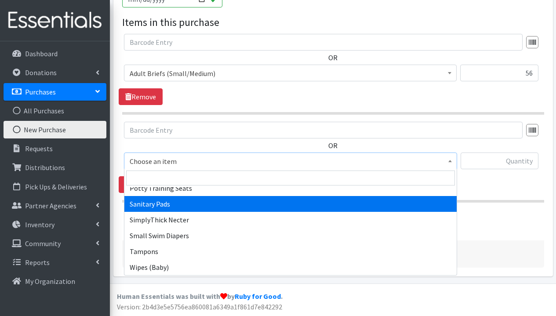 This screenshot has height=316, width=556. Describe the element at coordinates (200, 307) in the screenshot. I see `span: Version: 2b4d3e5e5756ea860081a6349a1f861d7e842292` at that location.